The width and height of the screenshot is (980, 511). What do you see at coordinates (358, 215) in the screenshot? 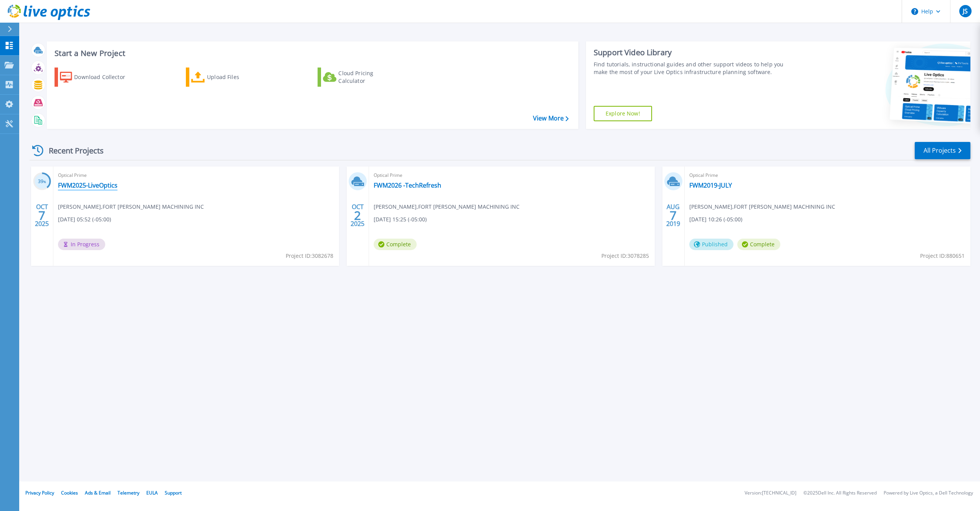
I see `span: 2` at bounding box center [358, 215].